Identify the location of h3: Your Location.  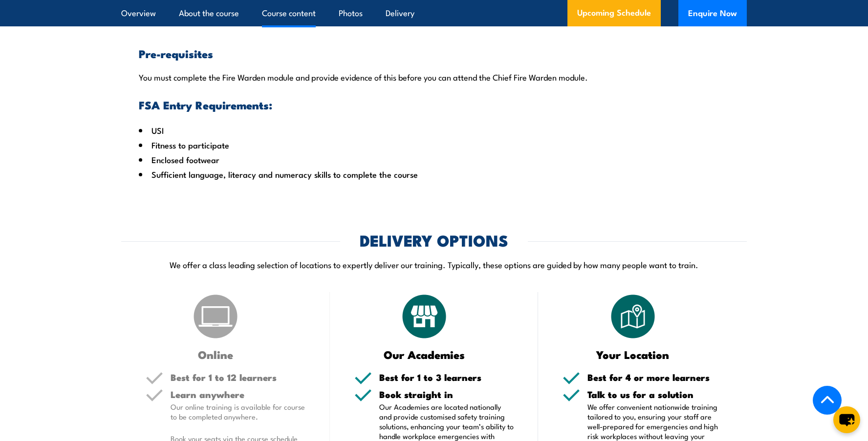
(632, 354).